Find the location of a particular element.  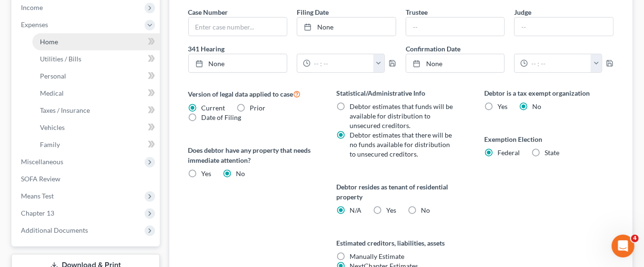

label: Statistical/Administrative Info is located at coordinates (400, 93).